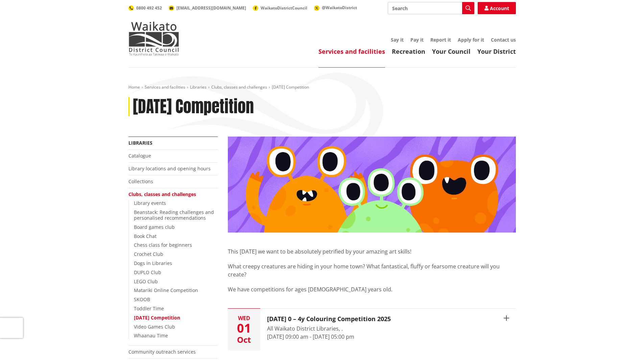 The height and width of the screenshot is (360, 644). Describe the element at coordinates (151, 336) in the screenshot. I see `a: Whaanau Time` at that location.